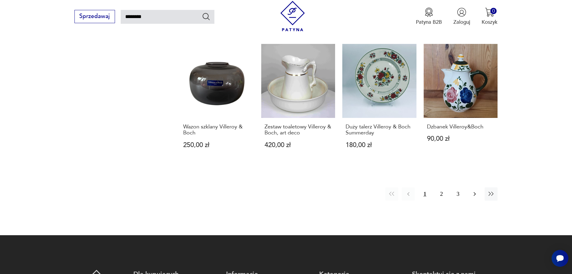 Image resolution: width=572 pixels, height=274 pixels. What do you see at coordinates (429, 17) in the screenshot?
I see `button: Patyna B2B` at bounding box center [429, 17].